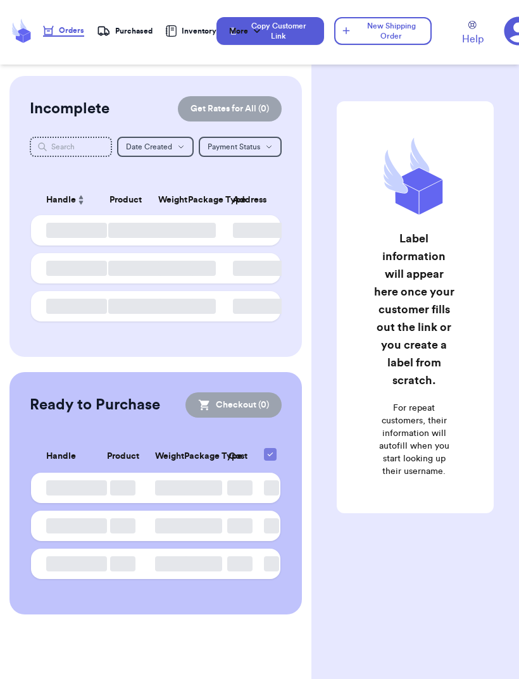 This screenshot has width=519, height=679. I want to click on button: Payment Status, so click(240, 147).